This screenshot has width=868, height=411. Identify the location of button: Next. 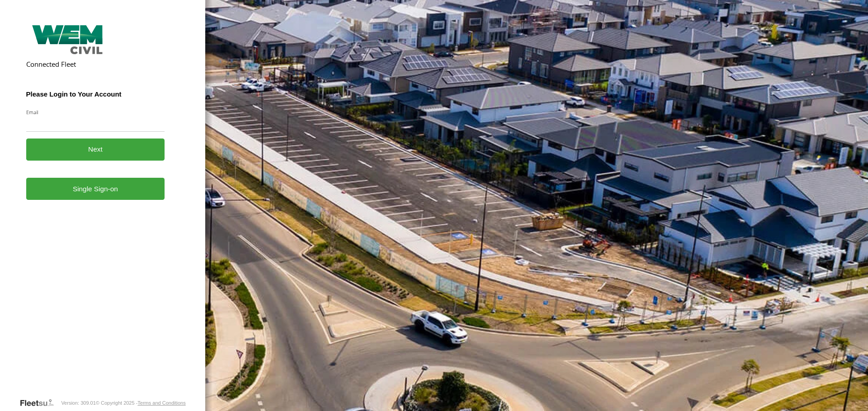
(95, 150).